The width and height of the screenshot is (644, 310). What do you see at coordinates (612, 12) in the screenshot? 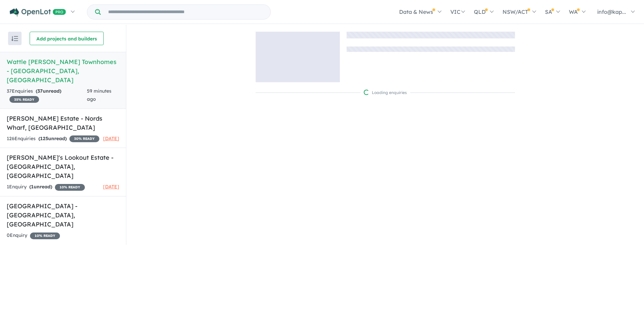
I see `span: info@kap...` at bounding box center [612, 12].